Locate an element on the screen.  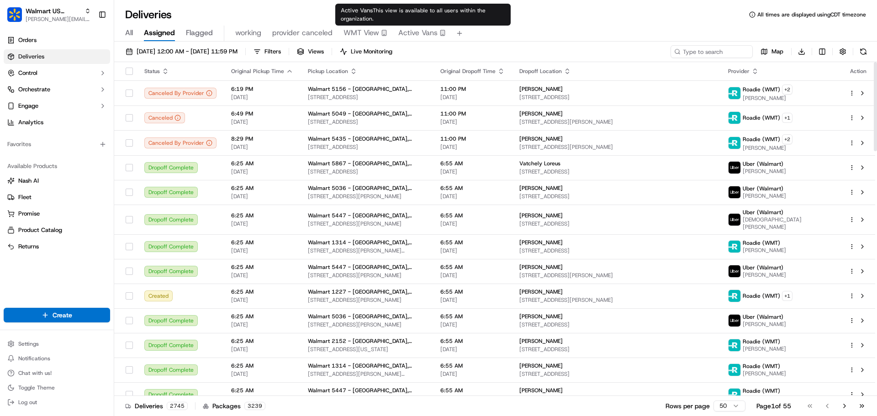
span: Create is located at coordinates (62, 315).